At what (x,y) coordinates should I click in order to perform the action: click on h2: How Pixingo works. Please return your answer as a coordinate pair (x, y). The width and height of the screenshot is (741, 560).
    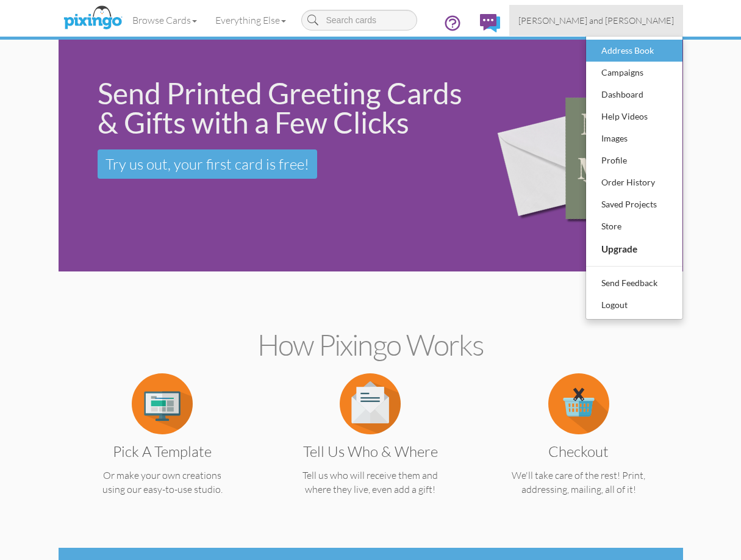
    Looking at the image, I should click on (371, 345).